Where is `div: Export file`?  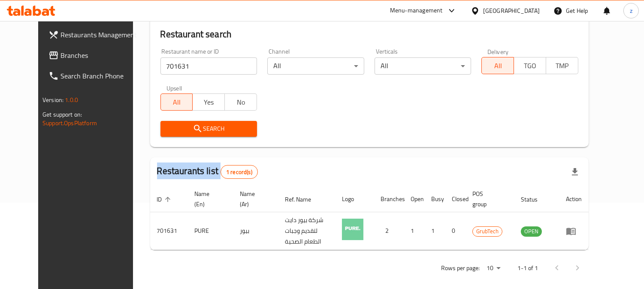 div: Export file is located at coordinates (575, 172).